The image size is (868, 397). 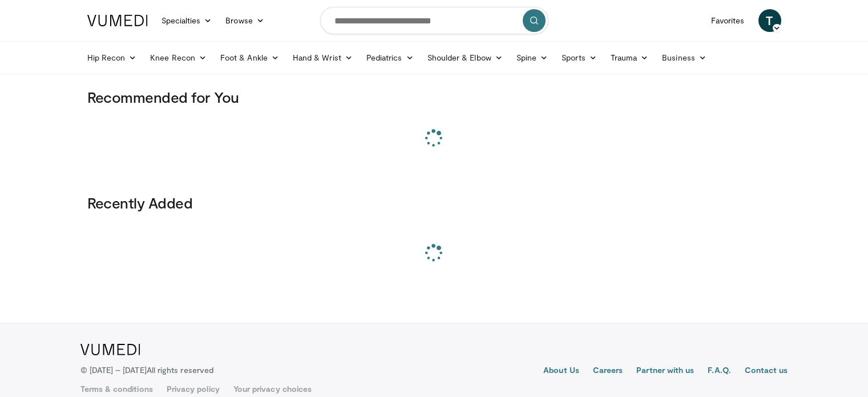 I want to click on h3: Recently Added, so click(x=435, y=203).